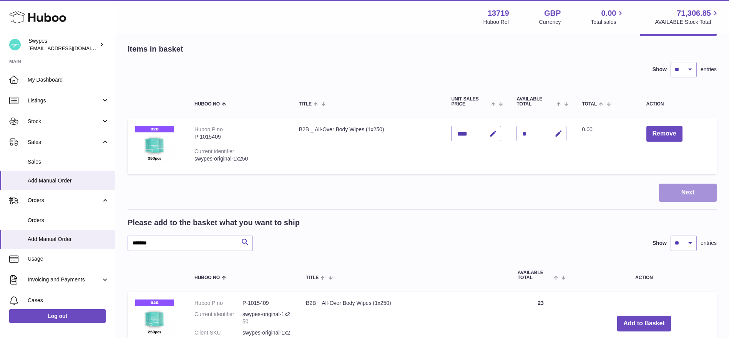 The width and height of the screenshot is (729, 338). I want to click on span: Total sales, so click(608, 22).